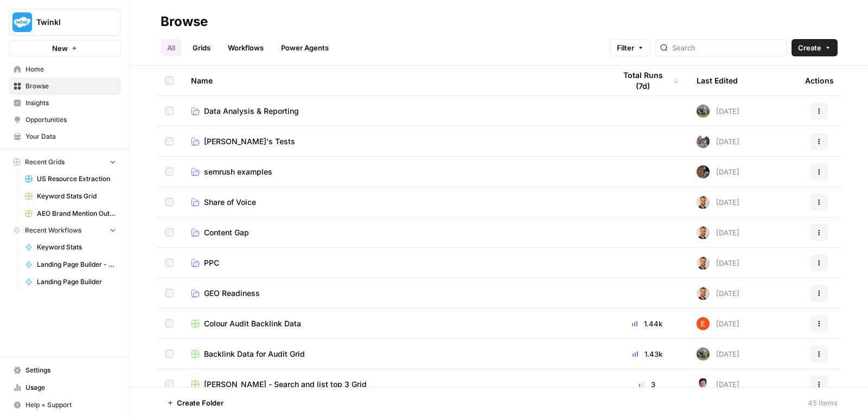 The height and width of the screenshot is (418, 868). What do you see at coordinates (727, 48) in the screenshot?
I see `input: Search` at bounding box center [727, 48].